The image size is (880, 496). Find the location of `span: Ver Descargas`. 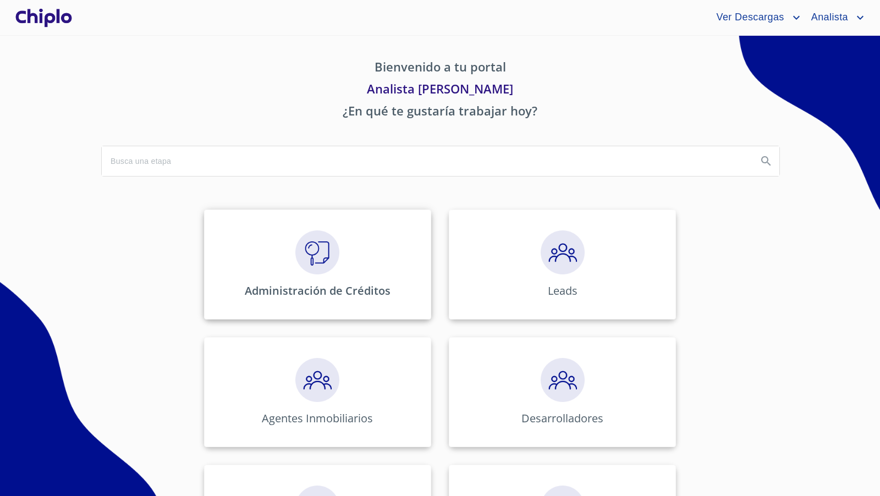

span: Ver Descargas is located at coordinates (749, 18).